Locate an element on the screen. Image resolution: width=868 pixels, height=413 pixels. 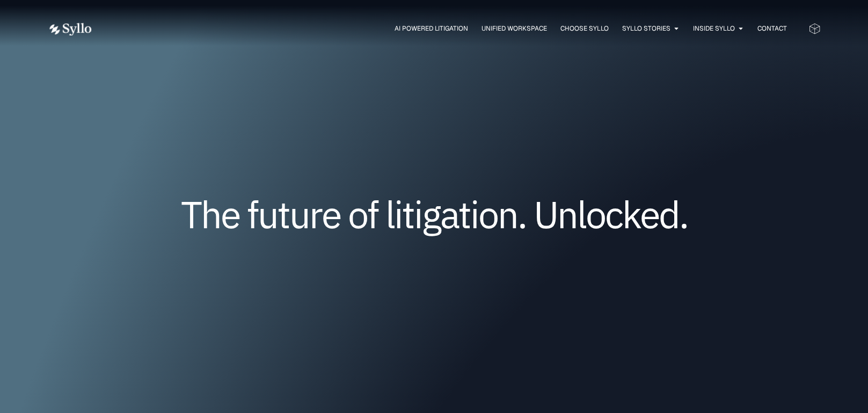
a: Syllo Stories is located at coordinates (646, 28).